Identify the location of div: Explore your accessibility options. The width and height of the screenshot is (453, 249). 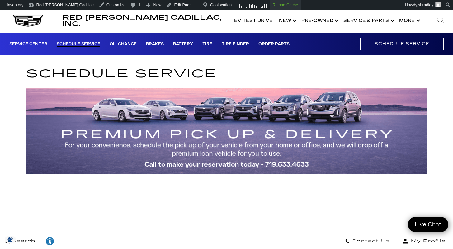
(50, 241).